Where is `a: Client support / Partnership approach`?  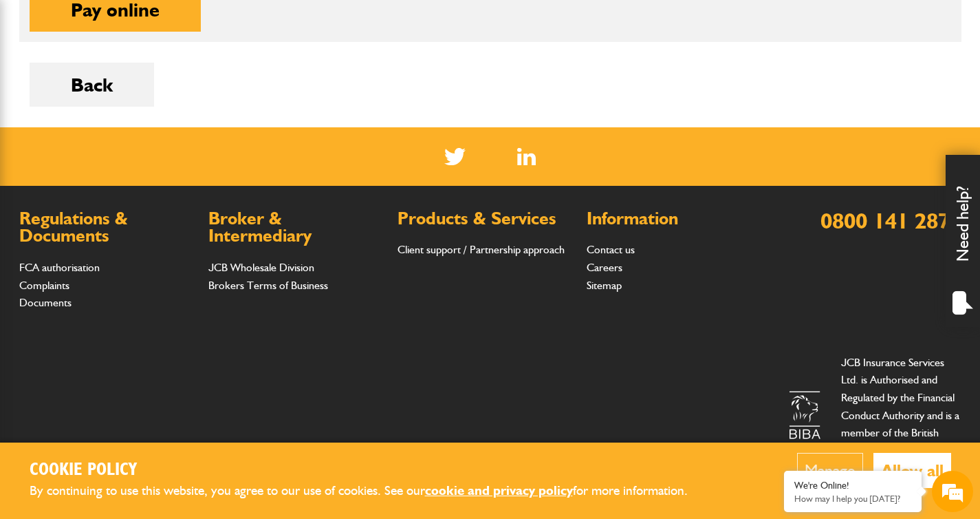 a: Client support / Partnership approach is located at coordinates (481, 249).